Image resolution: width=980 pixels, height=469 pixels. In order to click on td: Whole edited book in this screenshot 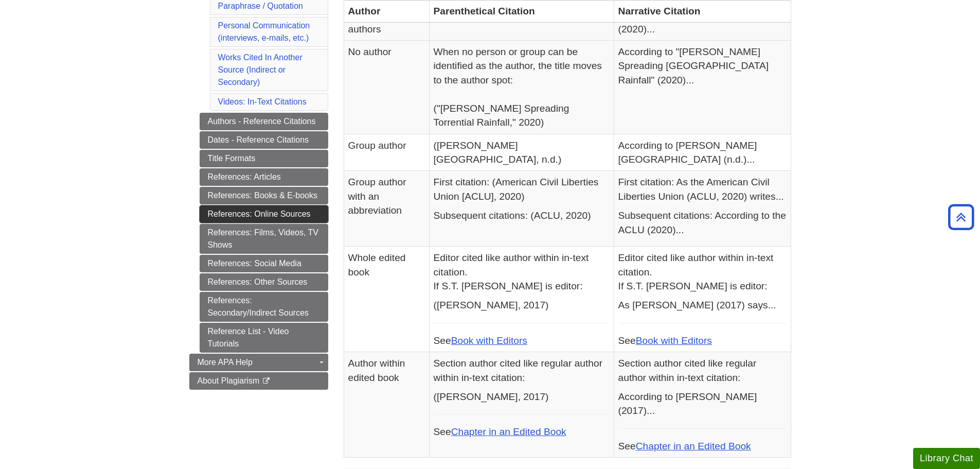, I will do `click(386, 299)`.